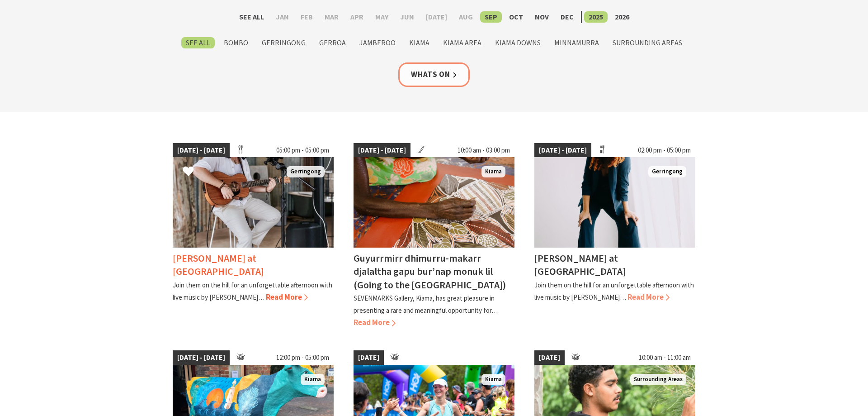 Image resolution: width=868 pixels, height=416 pixels. Describe the element at coordinates (658, 379) in the screenshot. I see `span: Surrounding Areas` at that location.